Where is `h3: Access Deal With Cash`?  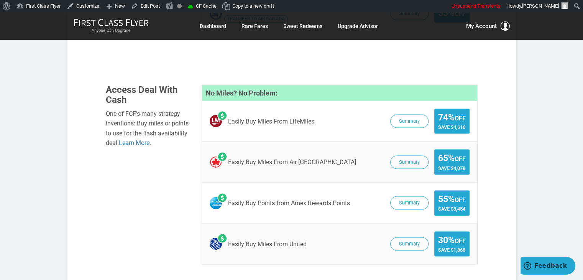
h3: Access Deal With Cash is located at coordinates (148, 94).